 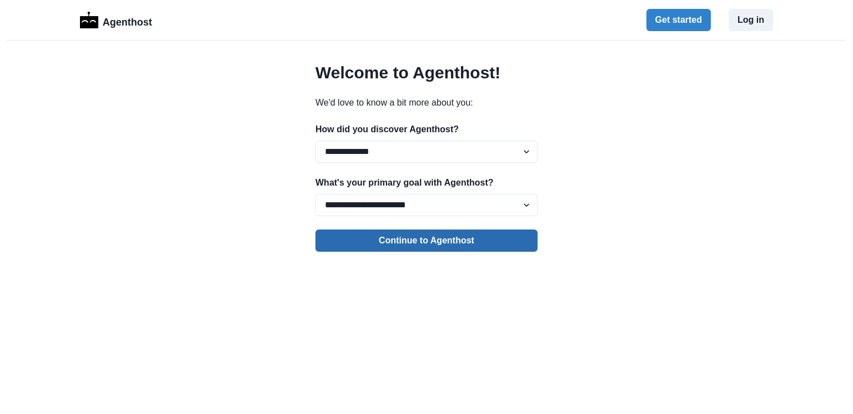 What do you see at coordinates (116, 20) in the screenshot?
I see `a: LogoAgenthost` at bounding box center [116, 20].